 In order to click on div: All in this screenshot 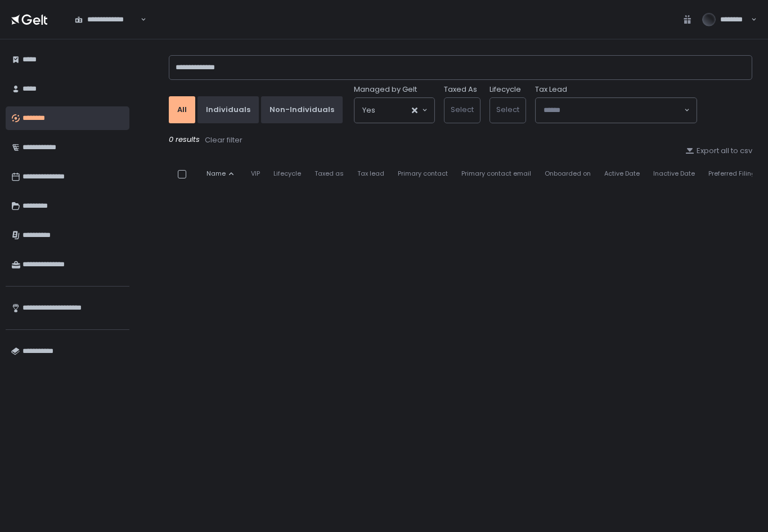, I will do `click(182, 110)`.